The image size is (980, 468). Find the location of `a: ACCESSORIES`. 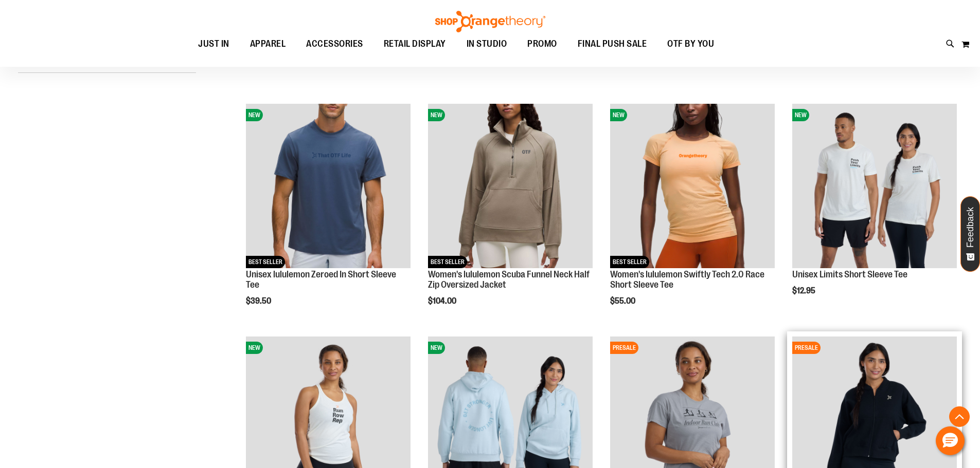

a: ACCESSORIES is located at coordinates (335, 44).